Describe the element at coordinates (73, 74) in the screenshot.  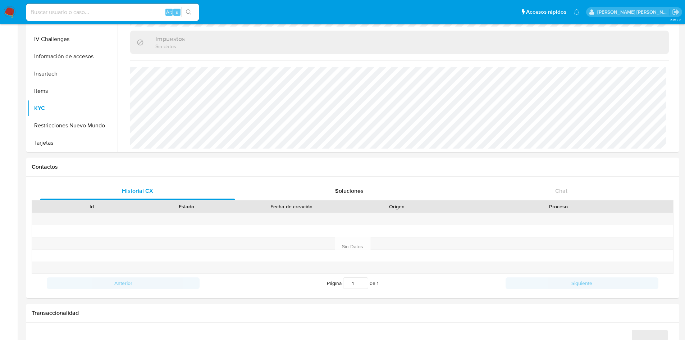
I see `button: Insurtech` at that location.